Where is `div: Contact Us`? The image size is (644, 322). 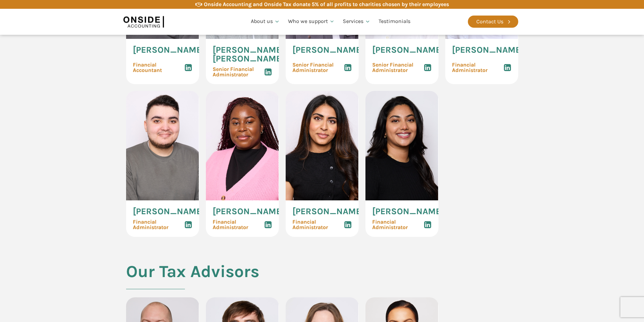 div: Contact Us is located at coordinates (490, 21).